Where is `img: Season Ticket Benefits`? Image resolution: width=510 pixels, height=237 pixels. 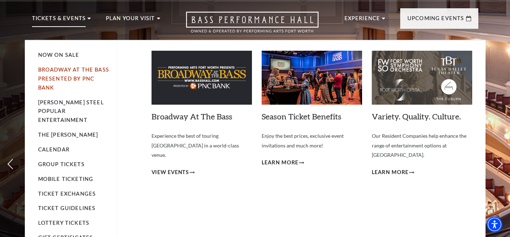
img: Season Ticket Benefits is located at coordinates (312, 78).